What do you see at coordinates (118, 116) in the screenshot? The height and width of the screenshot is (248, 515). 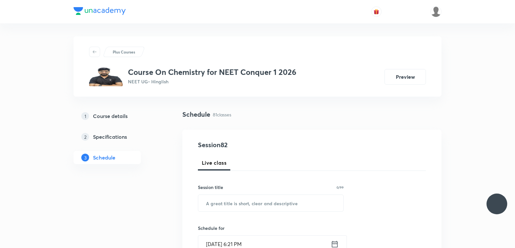 I see `a: 1Course details` at bounding box center [118, 116].